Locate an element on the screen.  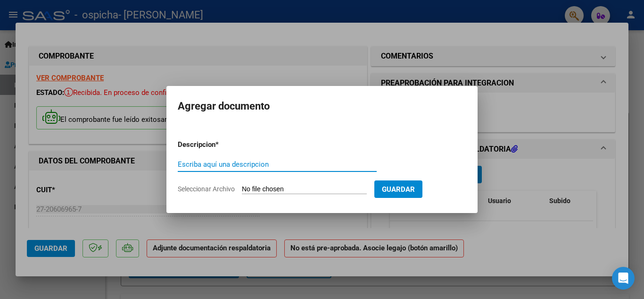
h2: Agregar documento is located at coordinates (322, 106).